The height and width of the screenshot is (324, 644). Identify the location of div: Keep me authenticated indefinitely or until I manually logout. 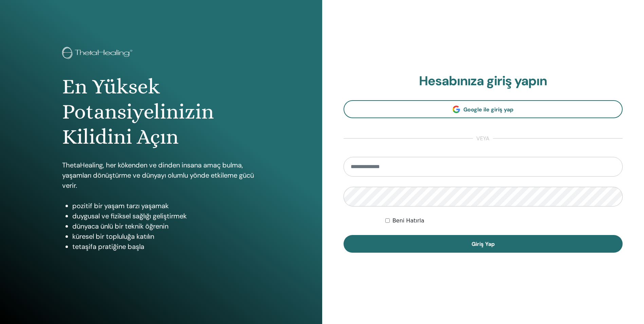
(503, 221).